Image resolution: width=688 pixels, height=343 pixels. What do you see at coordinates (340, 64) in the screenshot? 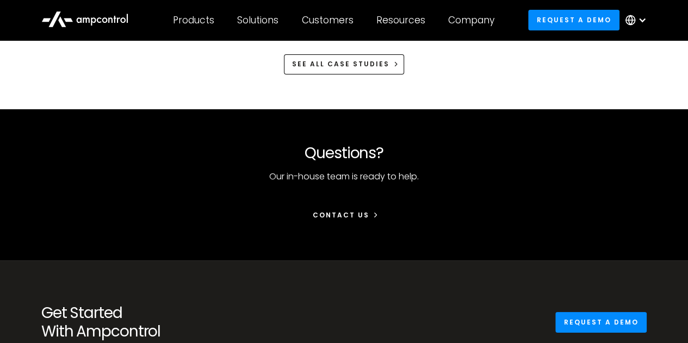
I see `div: see all case studies` at bounding box center [340, 64].